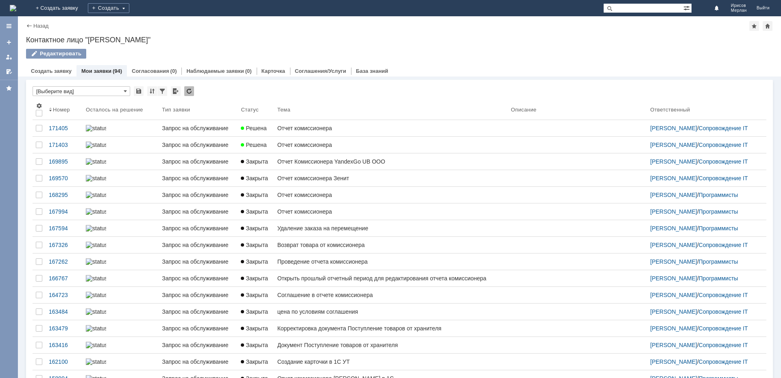 The image size is (781, 378). Describe the element at coordinates (64, 245) in the screenshot. I see `a: 167326` at that location.